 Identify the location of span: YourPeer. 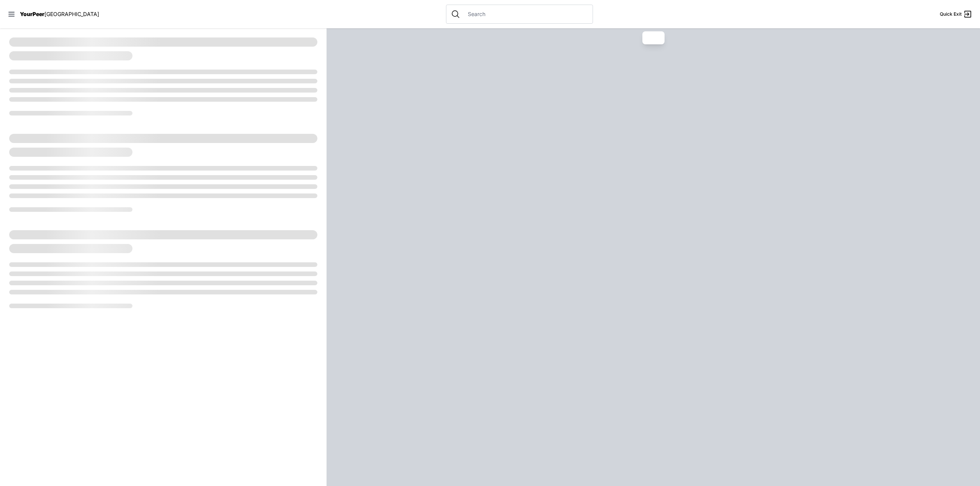
(32, 14).